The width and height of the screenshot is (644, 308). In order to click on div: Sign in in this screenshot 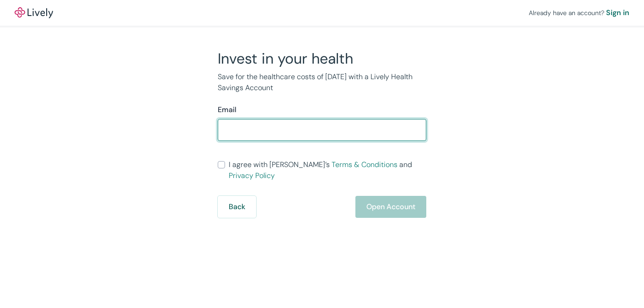, I will do `click(618, 13)`.